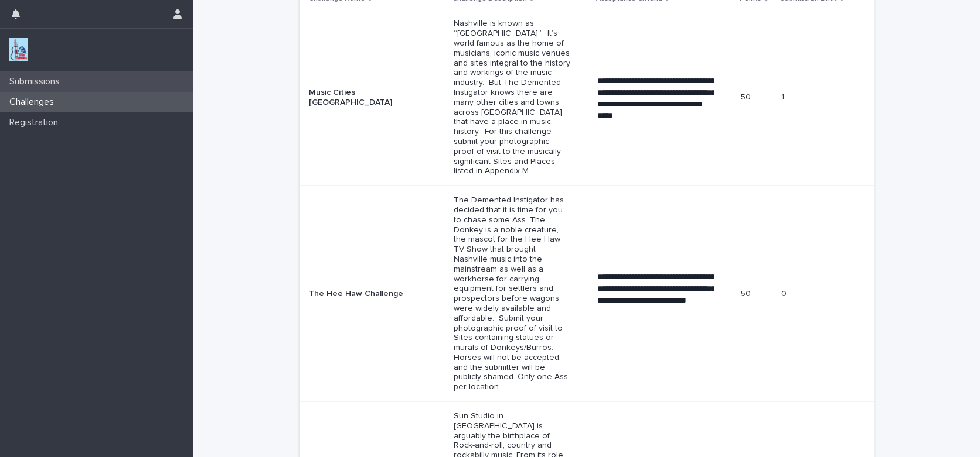  Describe the element at coordinates (36, 122) in the screenshot. I see `p: Registration` at that location.